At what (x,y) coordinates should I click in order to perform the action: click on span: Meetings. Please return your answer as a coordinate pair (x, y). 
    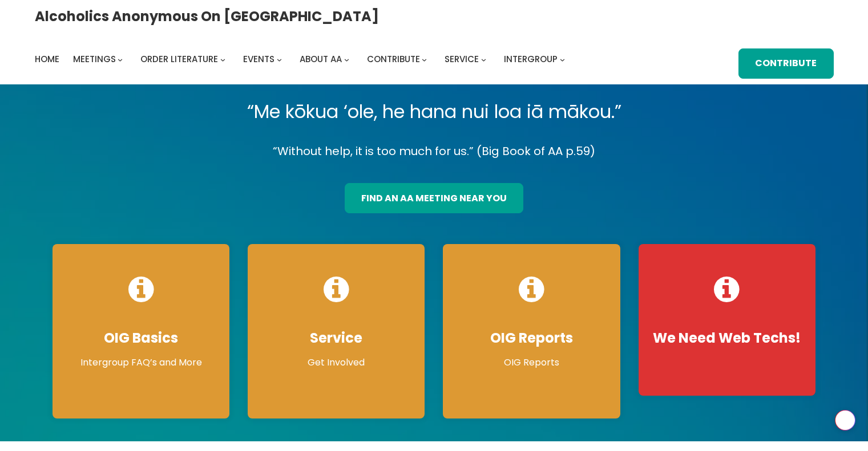
    Looking at the image, I should click on (94, 59).